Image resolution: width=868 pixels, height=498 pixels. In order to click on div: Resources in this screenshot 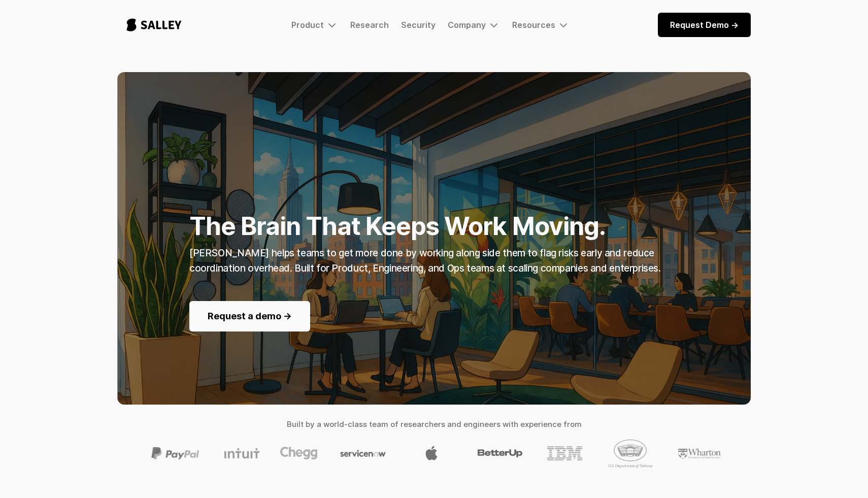, I will do `click(533, 25)`.